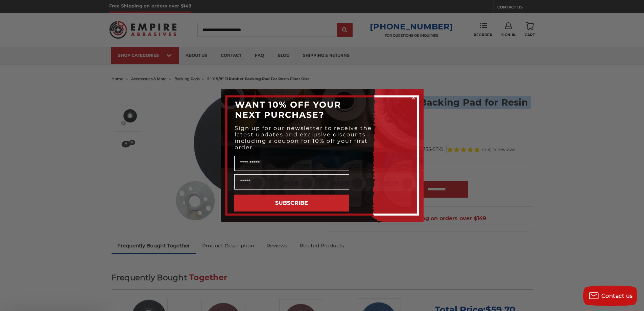 The image size is (644, 311). I want to click on button: Contact us, so click(610, 296).